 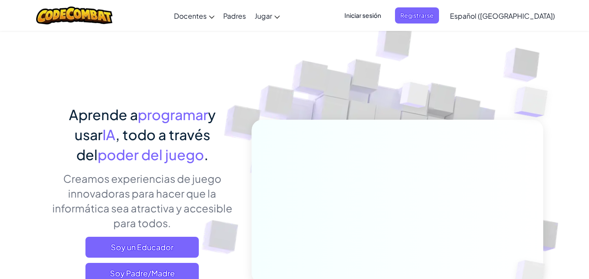 What do you see at coordinates (151, 155) in the screenshot?
I see `span: poder del juego` at bounding box center [151, 155].